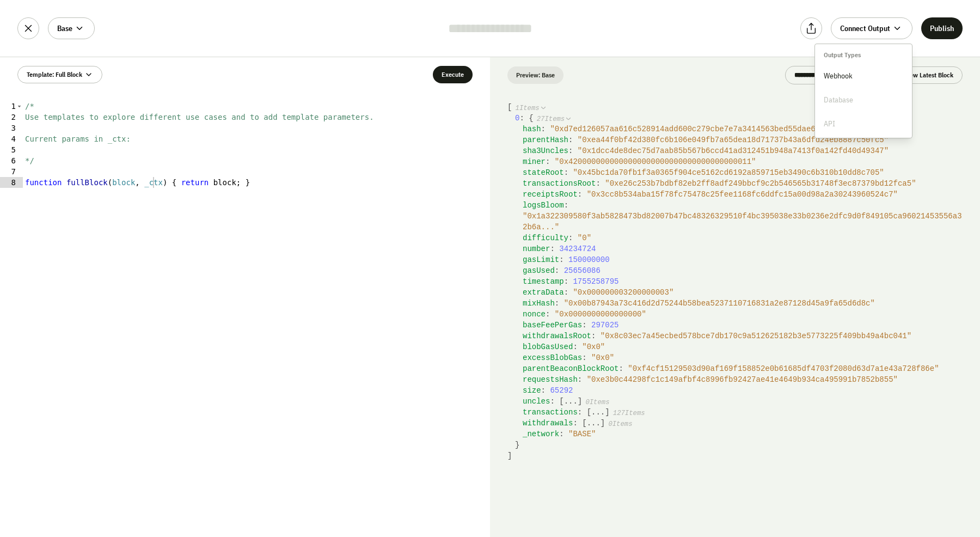 The width and height of the screenshot is (980, 537). What do you see at coordinates (783, 369) in the screenshot?
I see `span: " 0xf4cf15129503d90af169f158852e0b61685df4703f2080d63d7a1e43a728f86e "` at bounding box center [783, 369].